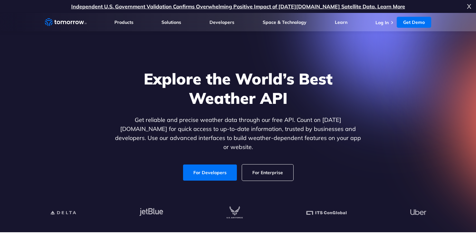 This screenshot has height=239, width=476. Describe the element at coordinates (171, 22) in the screenshot. I see `a: Solutions` at that location.